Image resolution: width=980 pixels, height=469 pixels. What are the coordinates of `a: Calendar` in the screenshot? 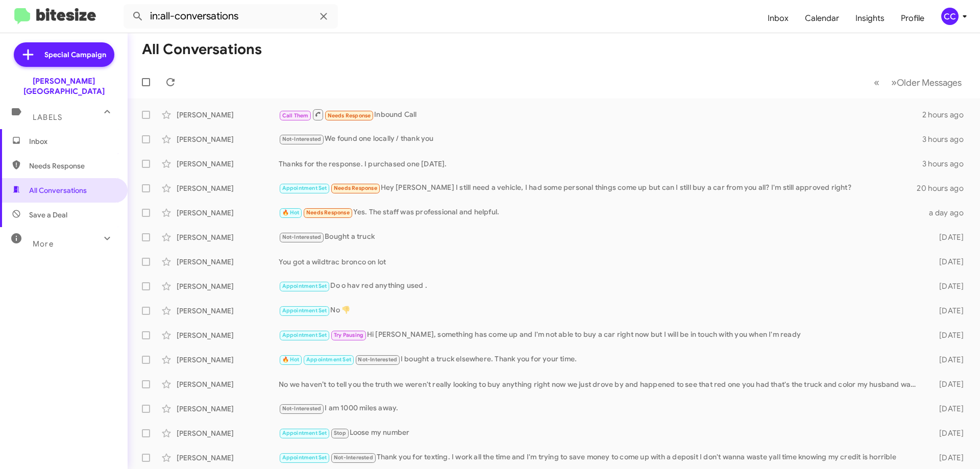 It's located at (822, 18).